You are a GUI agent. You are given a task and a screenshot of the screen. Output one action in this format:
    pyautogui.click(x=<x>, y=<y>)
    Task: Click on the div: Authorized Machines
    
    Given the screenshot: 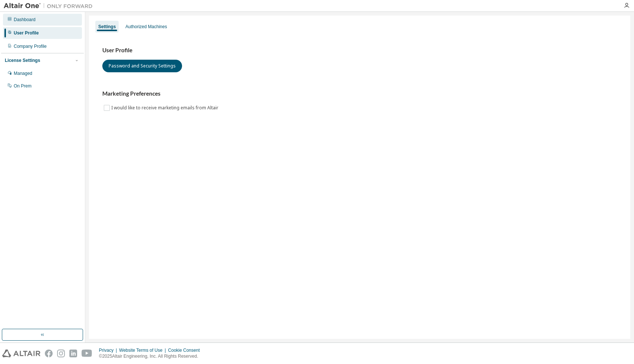 What is the action you would take?
    pyautogui.click(x=146, y=27)
    